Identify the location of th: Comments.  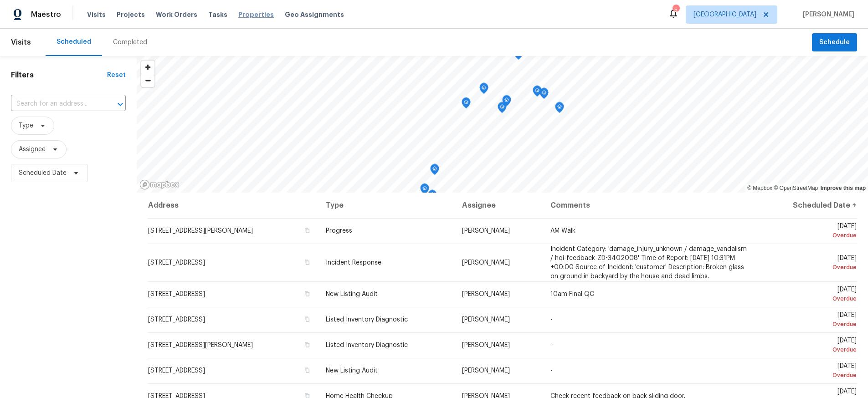
(649, 206).